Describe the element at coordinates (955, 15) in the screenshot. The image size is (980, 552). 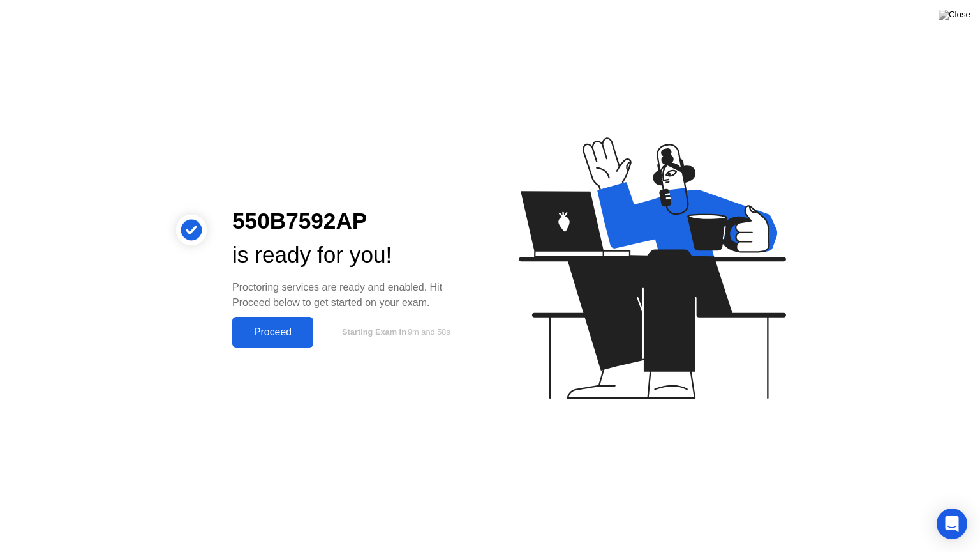
I see `img: Close` at that location.